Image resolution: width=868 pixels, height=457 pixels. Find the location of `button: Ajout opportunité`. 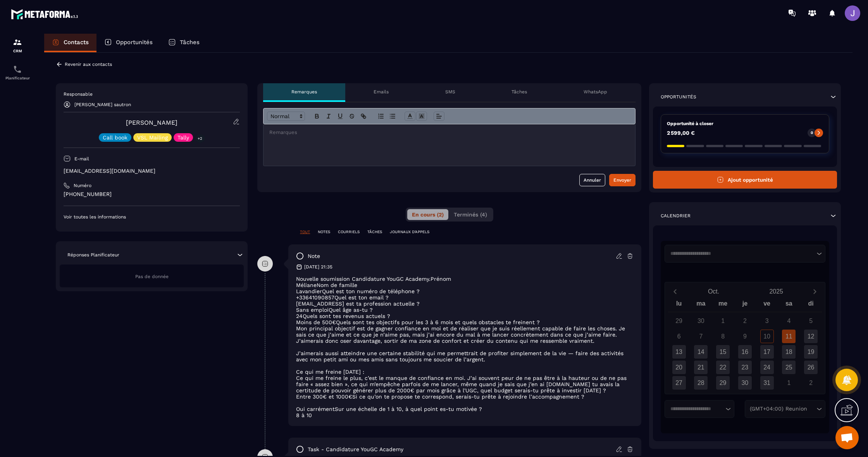

button: Ajout opportunité is located at coordinates (745, 180).